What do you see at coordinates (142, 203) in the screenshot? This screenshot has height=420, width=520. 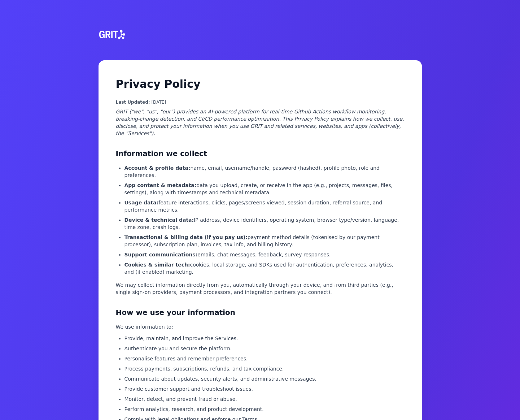 I see `strong: Usage data:` at bounding box center [142, 203].